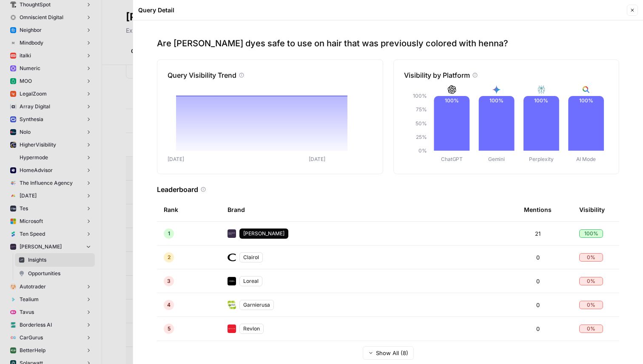 The image size is (643, 364). What do you see at coordinates (541, 159) in the screenshot?
I see `tspan: Perplexity` at bounding box center [541, 159].